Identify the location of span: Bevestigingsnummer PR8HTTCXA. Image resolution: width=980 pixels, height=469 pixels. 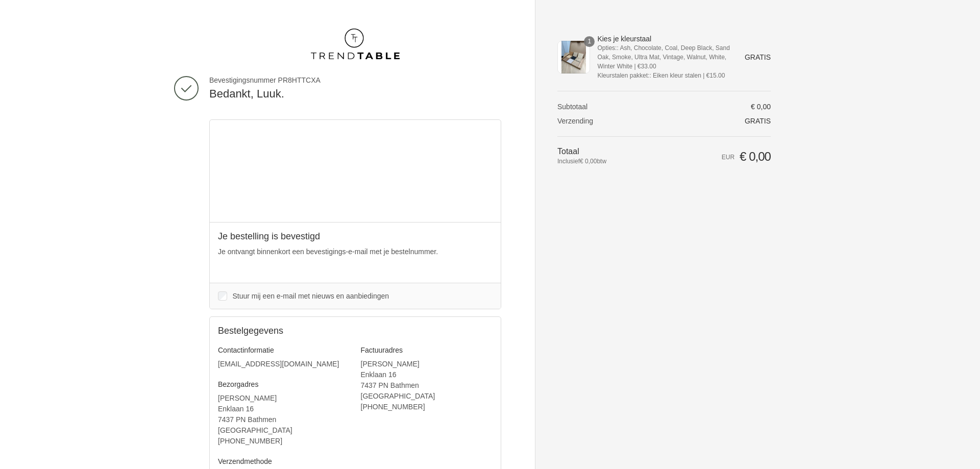
(355, 80).